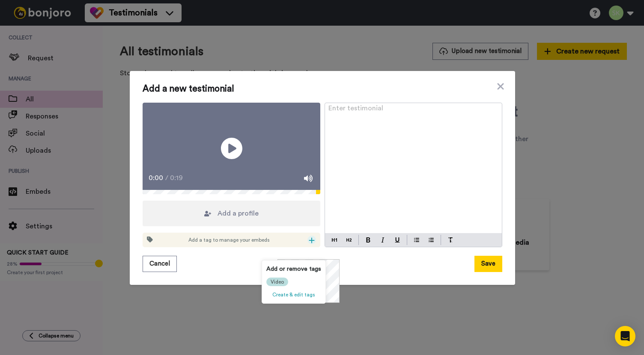  What do you see at coordinates (277, 282) in the screenshot?
I see `span: Video` at bounding box center [277, 282].